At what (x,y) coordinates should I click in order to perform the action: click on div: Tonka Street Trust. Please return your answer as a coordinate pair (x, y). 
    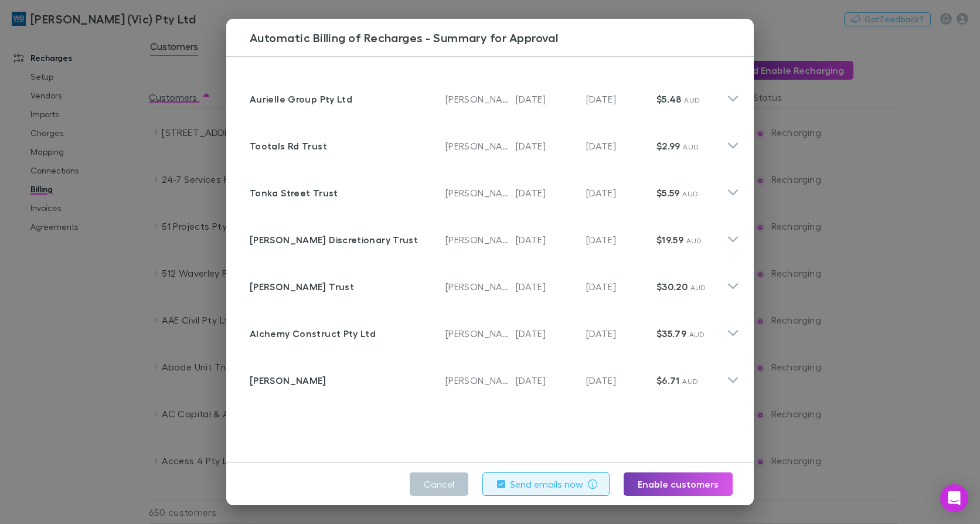
    Looking at the image, I should click on (348, 193).